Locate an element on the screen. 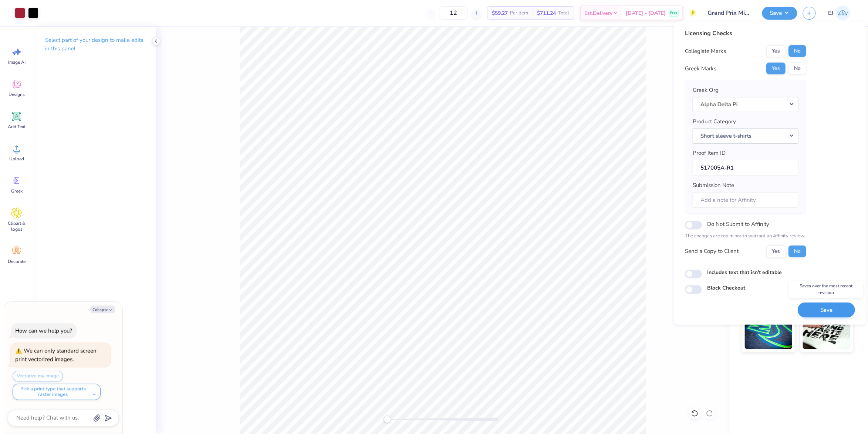  span: Greek is located at coordinates (17, 191).